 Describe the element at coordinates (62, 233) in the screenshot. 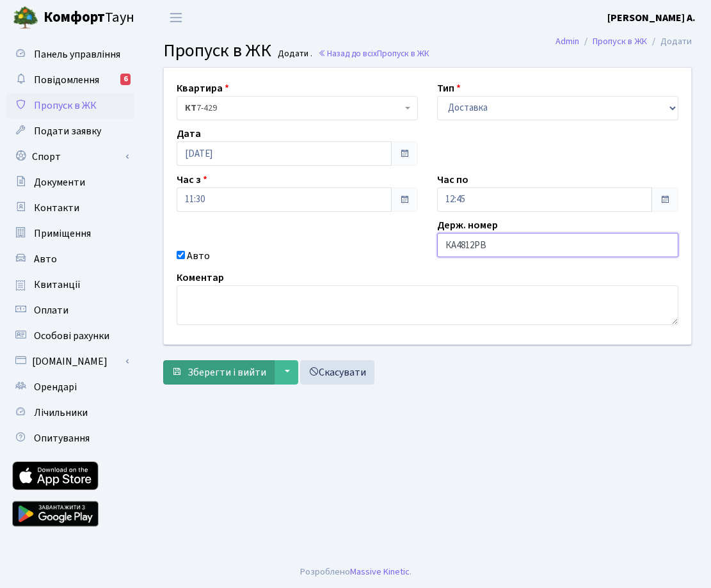

I see `span: Приміщення` at that location.